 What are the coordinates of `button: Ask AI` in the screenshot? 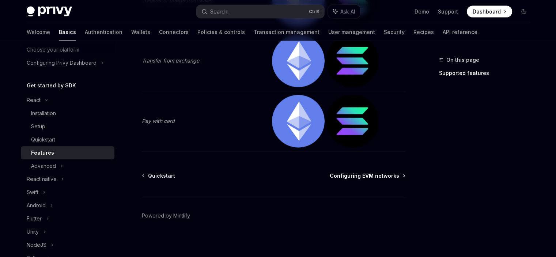 It's located at (344, 12).